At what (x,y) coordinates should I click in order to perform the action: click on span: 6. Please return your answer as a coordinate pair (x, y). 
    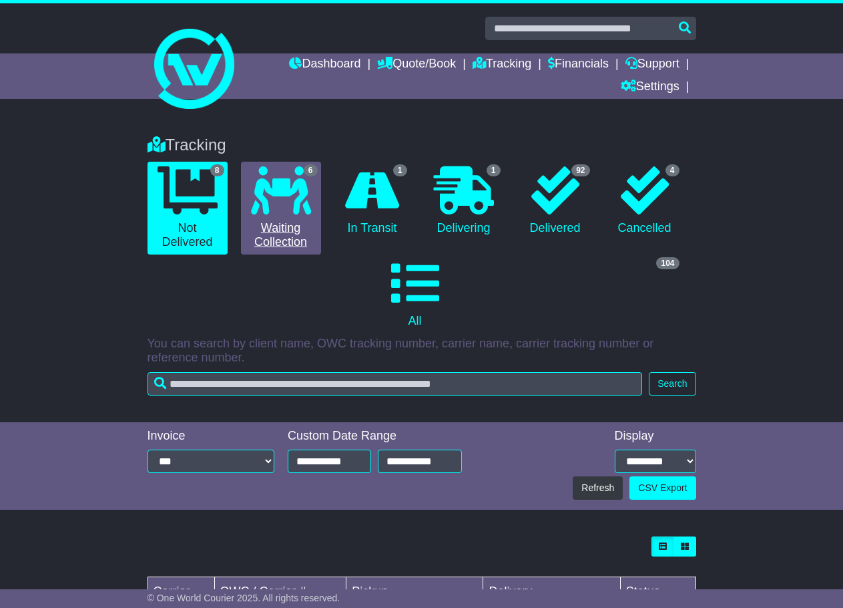
    Looking at the image, I should click on (310, 170).